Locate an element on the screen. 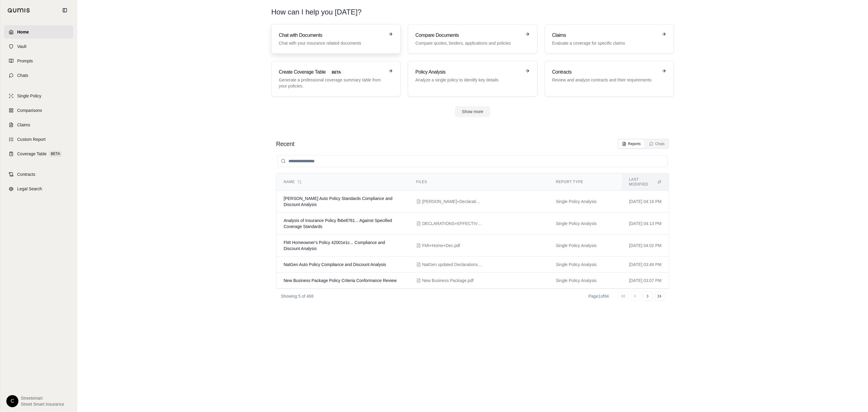  span: Single Policy is located at coordinates (29, 96).